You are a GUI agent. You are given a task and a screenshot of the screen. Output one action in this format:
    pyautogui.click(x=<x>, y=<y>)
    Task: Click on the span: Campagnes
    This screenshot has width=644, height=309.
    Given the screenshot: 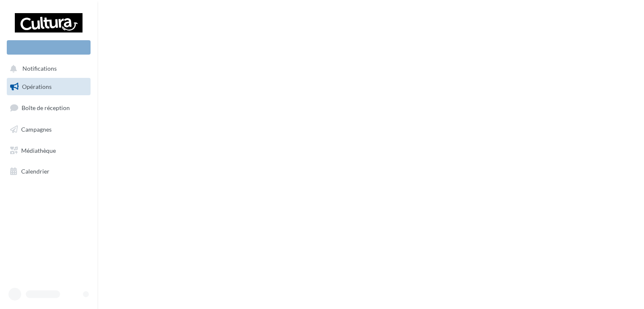 What is the action you would take?
    pyautogui.click(x=37, y=130)
    